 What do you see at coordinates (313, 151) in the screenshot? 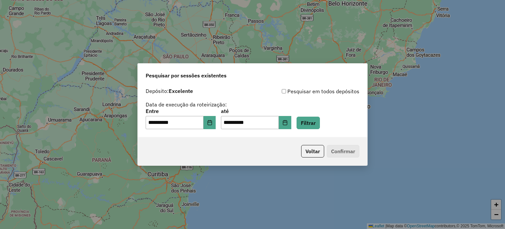
I see `button: Voltar` at bounding box center [313, 151].